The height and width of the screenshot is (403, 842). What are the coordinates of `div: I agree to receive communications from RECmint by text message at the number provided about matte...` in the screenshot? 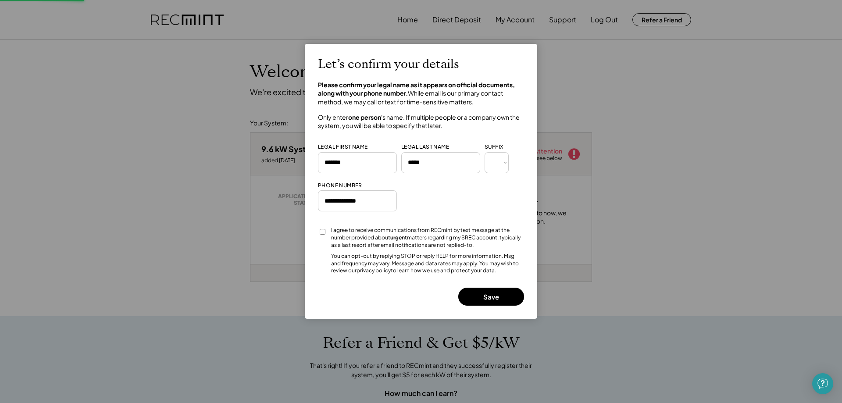 It's located at (427, 238).